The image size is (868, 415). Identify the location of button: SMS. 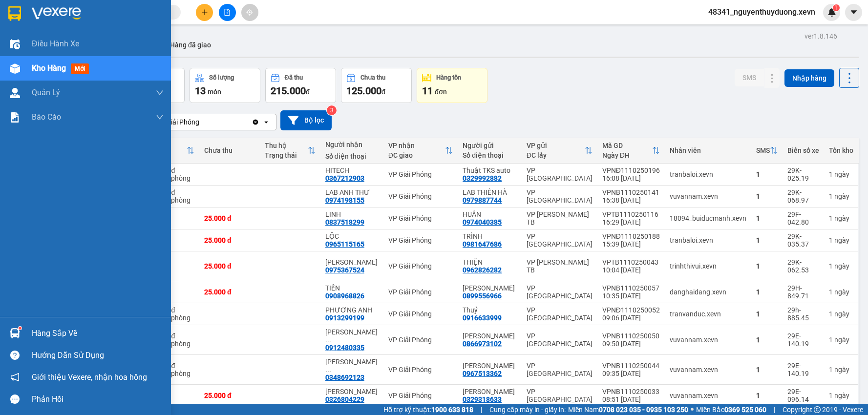
(749, 78).